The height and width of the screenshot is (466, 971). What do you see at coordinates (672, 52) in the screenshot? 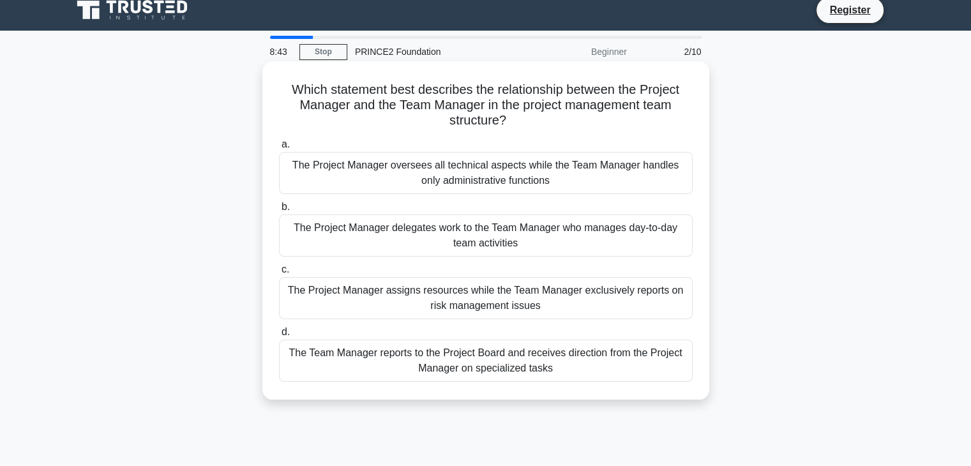
I see `div: 2/10` at bounding box center [672, 52].